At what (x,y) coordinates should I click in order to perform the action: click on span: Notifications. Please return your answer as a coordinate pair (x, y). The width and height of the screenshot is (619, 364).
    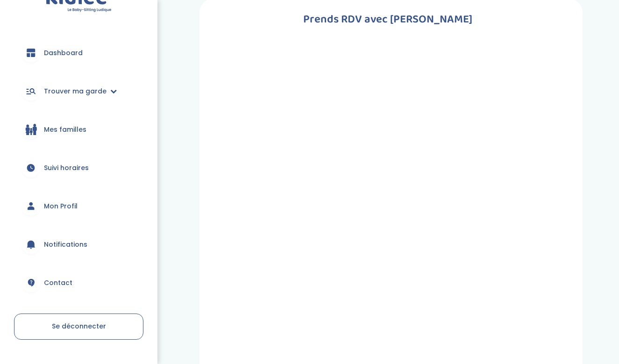
    Looking at the image, I should click on (66, 244).